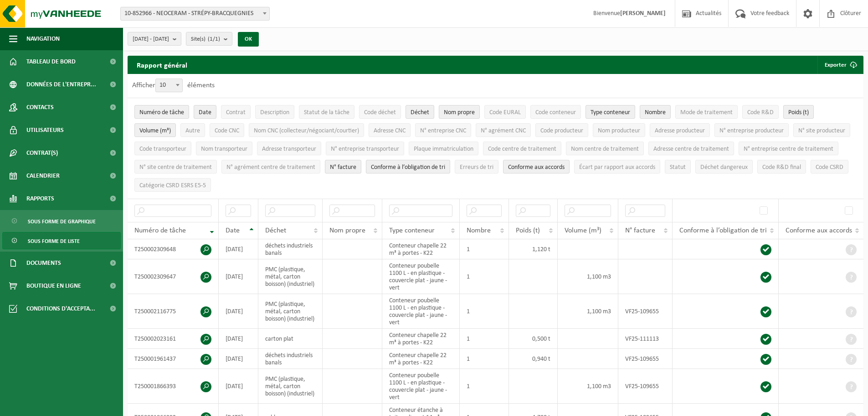  What do you see at coordinates (365, 149) in the screenshot?
I see `button: N° entreprise transporteurN° entreprise transporteur: Activate to sort` at bounding box center [365, 149].